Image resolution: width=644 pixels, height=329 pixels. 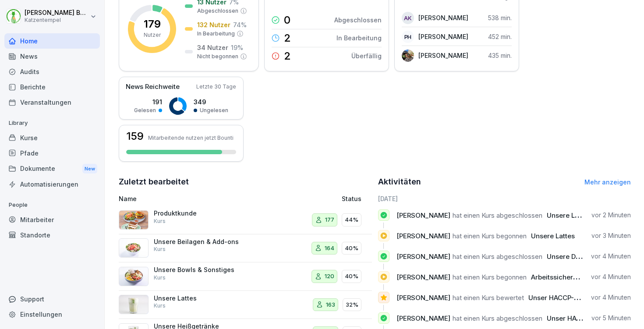 What do you see at coordinates (135, 136) in the screenshot?
I see `h3: 159` at bounding box center [135, 136].